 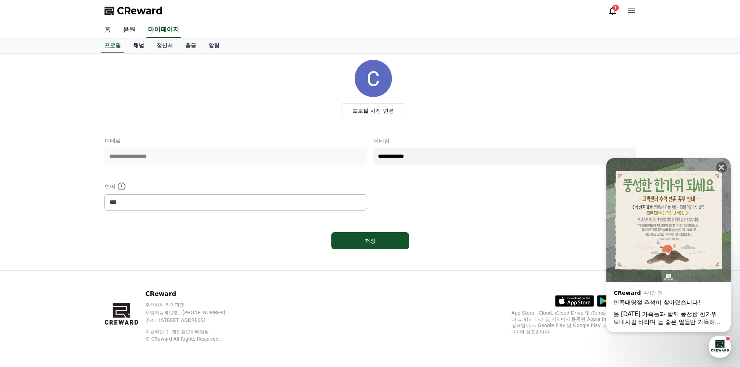 What do you see at coordinates (76, 261) in the screenshot?
I see `span: 대화` at bounding box center [76, 261].